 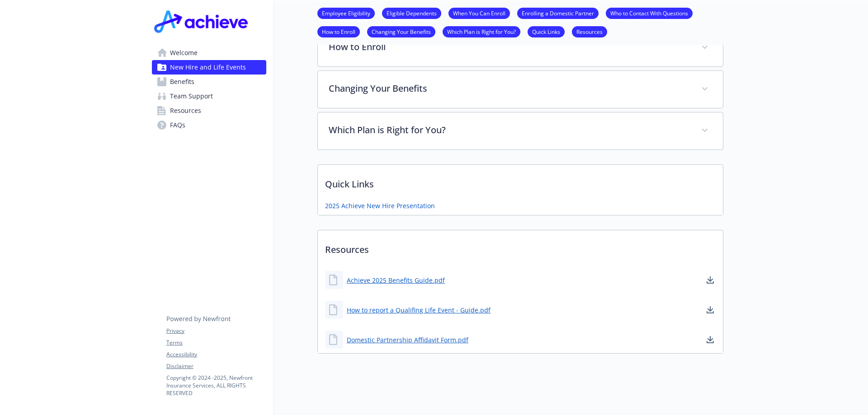 What do you see at coordinates (184, 53) in the screenshot?
I see `span: Welcome` at bounding box center [184, 53].